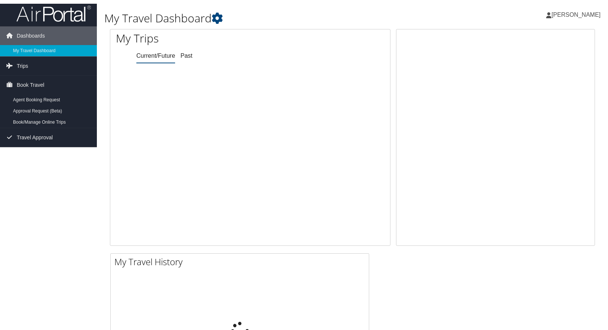  Describe the element at coordinates (22, 66) in the screenshot. I see `span: Trips` at that location.